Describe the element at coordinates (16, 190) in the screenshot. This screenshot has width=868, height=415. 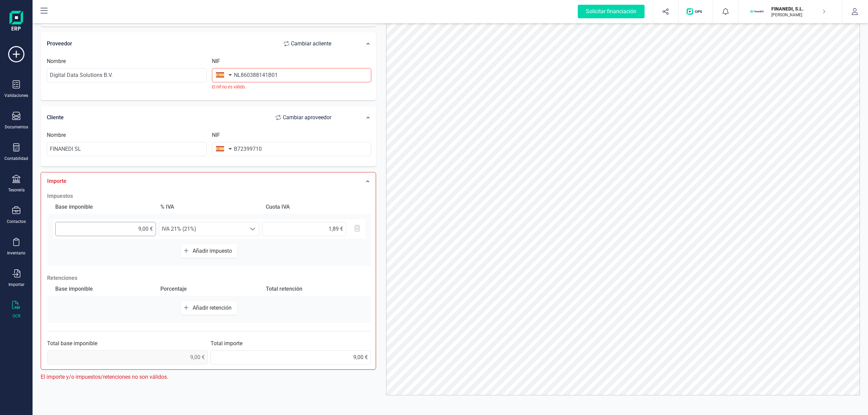
I see `div: Tesorería` at that location.